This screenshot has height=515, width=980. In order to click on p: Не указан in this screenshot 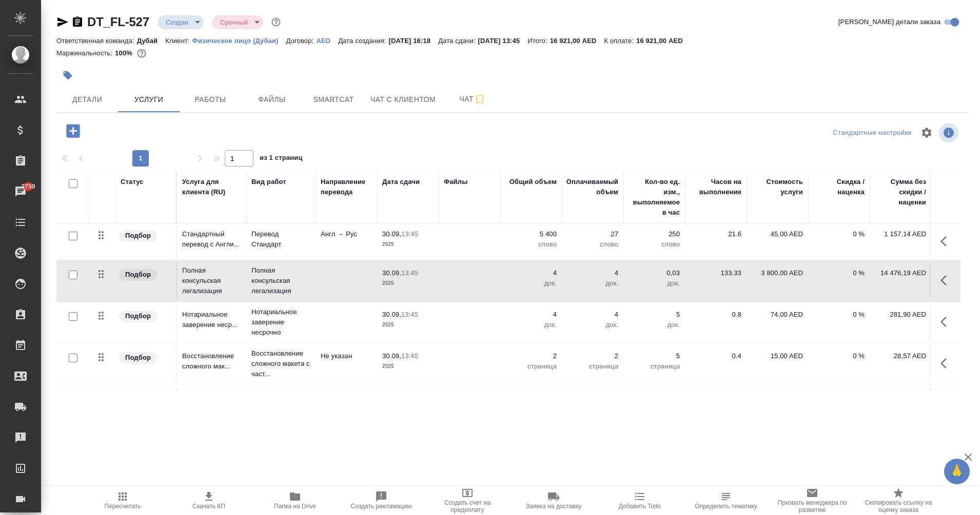, I will do `click(346, 357)`.